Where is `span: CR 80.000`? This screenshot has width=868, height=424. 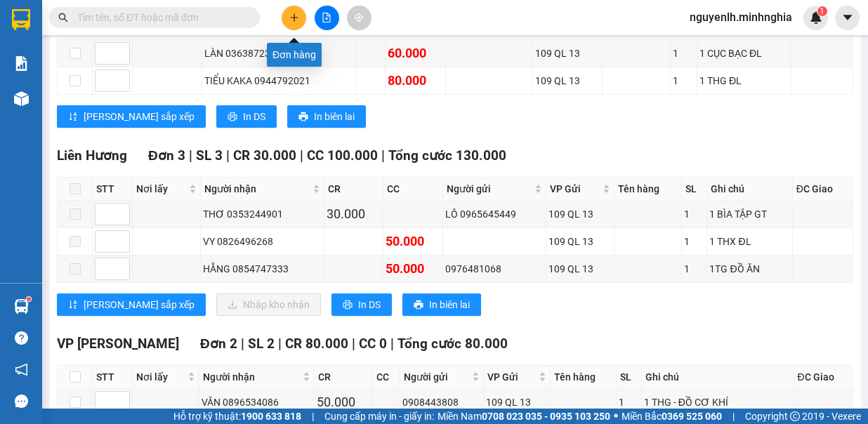 span: CR 80.000 is located at coordinates (317, 344).